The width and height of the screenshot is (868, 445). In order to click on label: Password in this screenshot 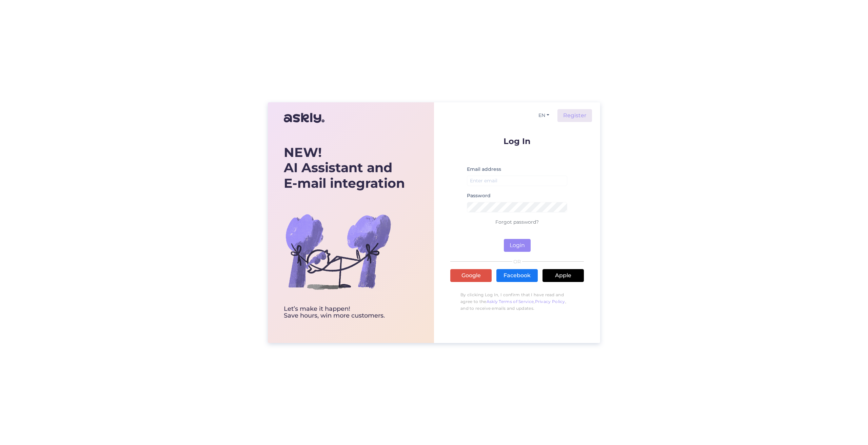, I will do `click(479, 196)`.